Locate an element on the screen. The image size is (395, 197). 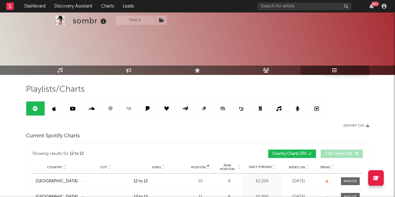
span: City is located at coordinates (104, 167).